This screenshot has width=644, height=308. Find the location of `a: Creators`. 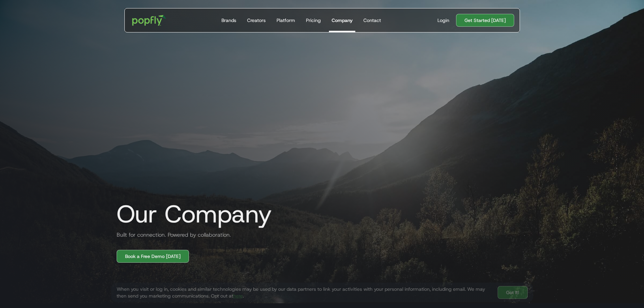

a: Creators is located at coordinates (256, 20).